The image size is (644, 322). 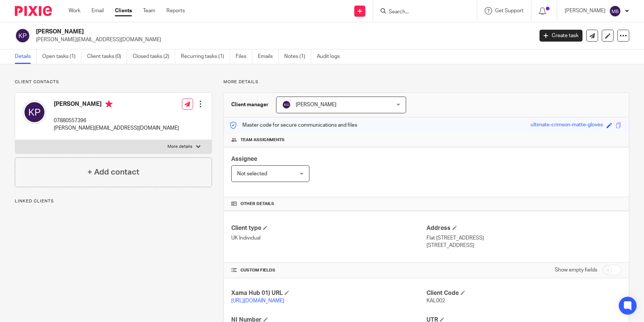 I want to click on span: KAL002, so click(x=436, y=301).